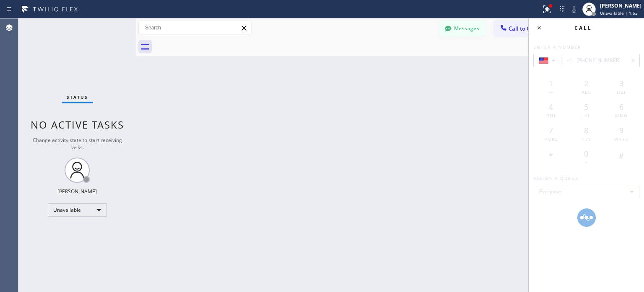 Image resolution: width=644 pixels, height=292 pixels. I want to click on span: Change activity state to start receiving tasks., so click(77, 143).